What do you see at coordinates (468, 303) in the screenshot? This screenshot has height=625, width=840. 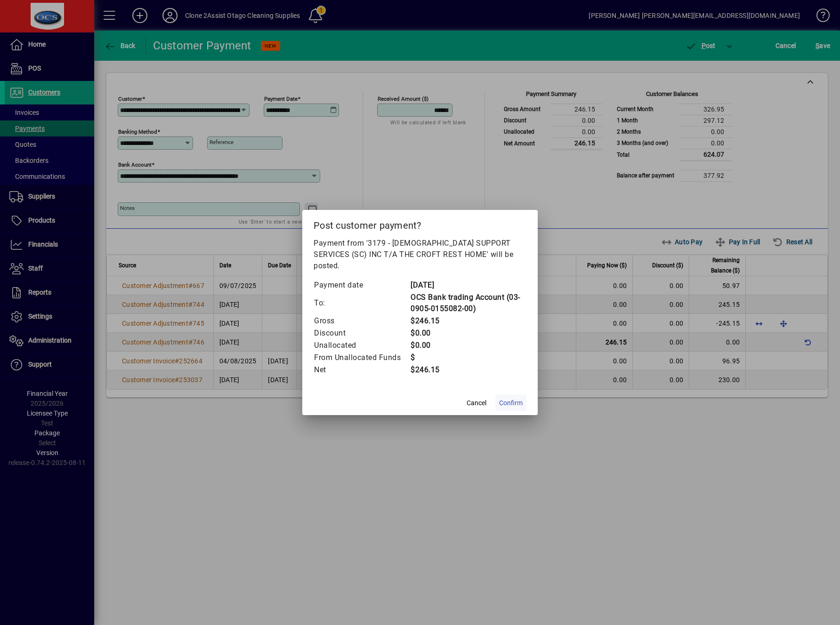 I see `td: OCS Bank trading Account (03-0905-0155082-00)` at bounding box center [468, 303].